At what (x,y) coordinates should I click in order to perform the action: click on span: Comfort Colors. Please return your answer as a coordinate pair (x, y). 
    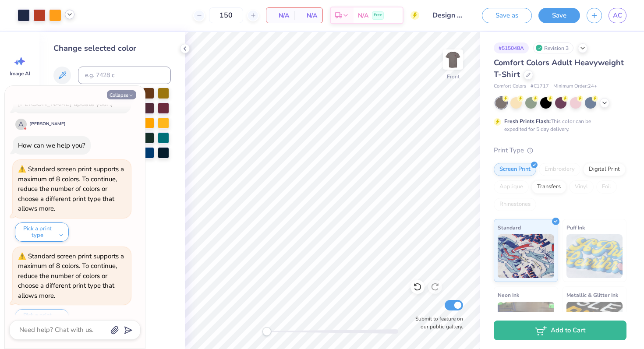
    Looking at the image, I should click on (510, 86).